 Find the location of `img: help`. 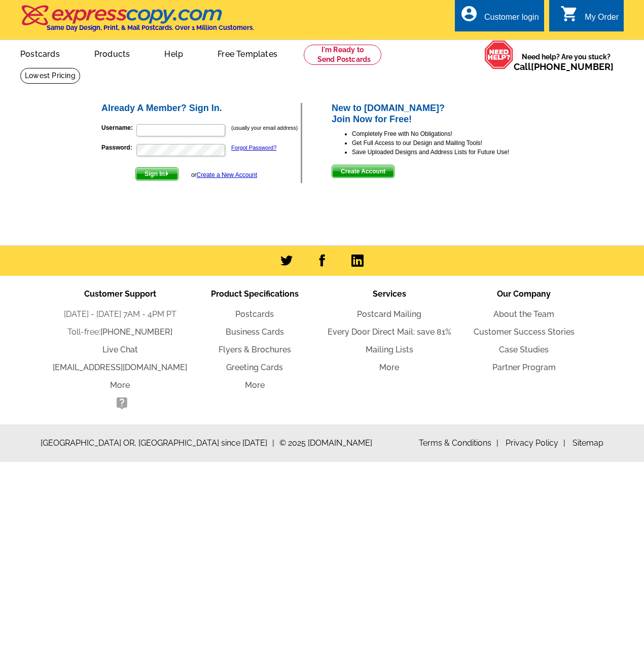

img: help is located at coordinates (499, 54).